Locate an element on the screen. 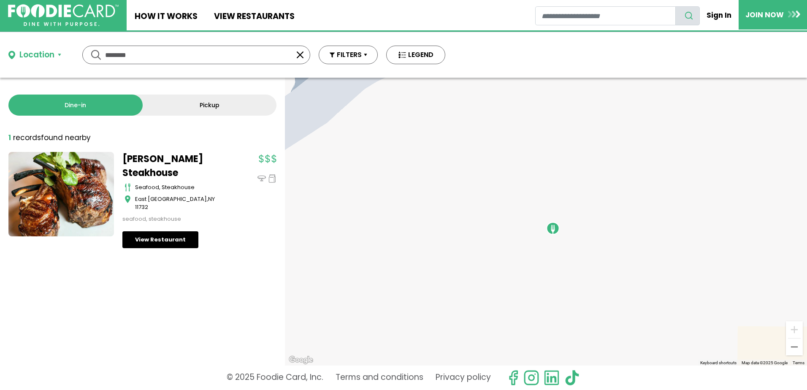  img: pickup_icon.svg is located at coordinates (272, 179).